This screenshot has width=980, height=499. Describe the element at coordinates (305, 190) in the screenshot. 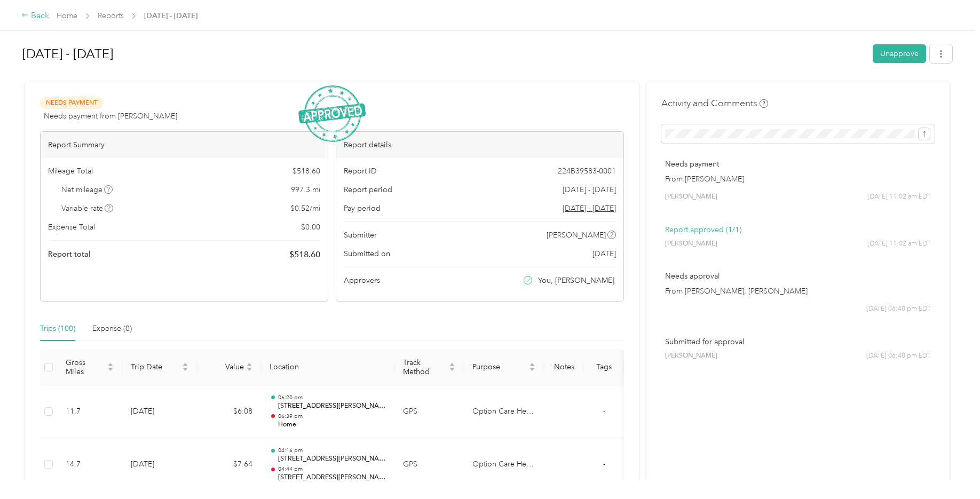

I see `span: 997.3 mi` at that location.